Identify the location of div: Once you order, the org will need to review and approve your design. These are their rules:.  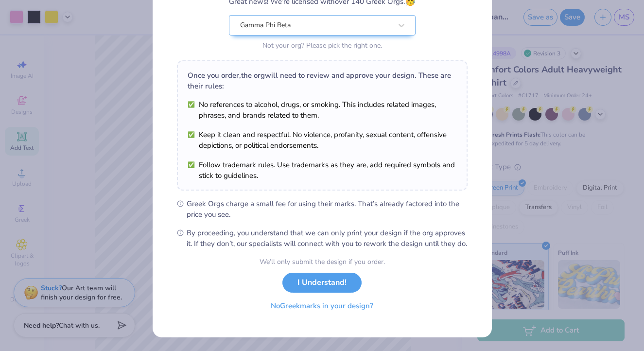
(322, 81).